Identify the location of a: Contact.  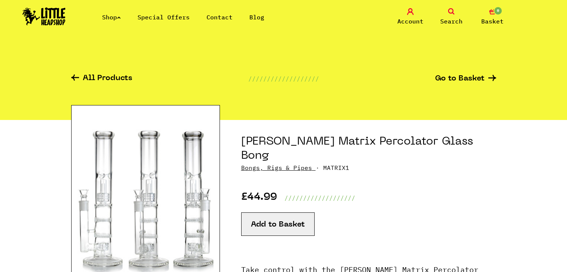
(220, 17).